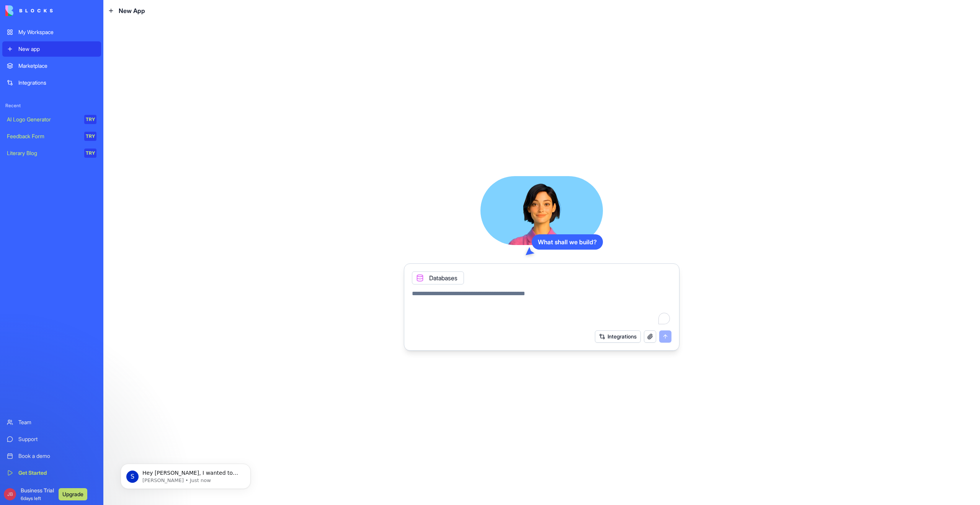 The image size is (980, 505). I want to click on a: AI Logo GeneratorTRY, so click(52, 120).